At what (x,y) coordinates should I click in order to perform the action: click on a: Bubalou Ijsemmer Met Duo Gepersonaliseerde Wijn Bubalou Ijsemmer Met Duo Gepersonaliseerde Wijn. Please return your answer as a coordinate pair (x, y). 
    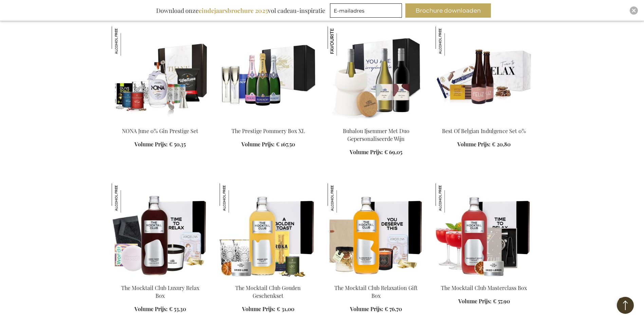
    Looking at the image, I should click on (376, 122).